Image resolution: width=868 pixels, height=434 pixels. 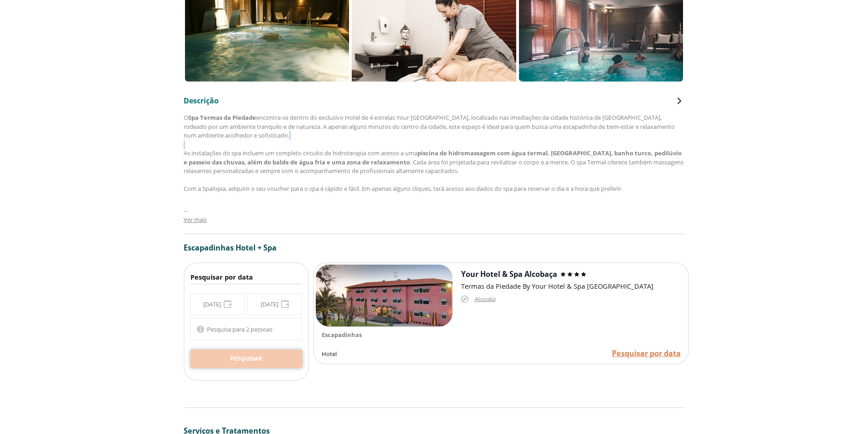 I want to click on span: Ver mais, so click(x=195, y=219).